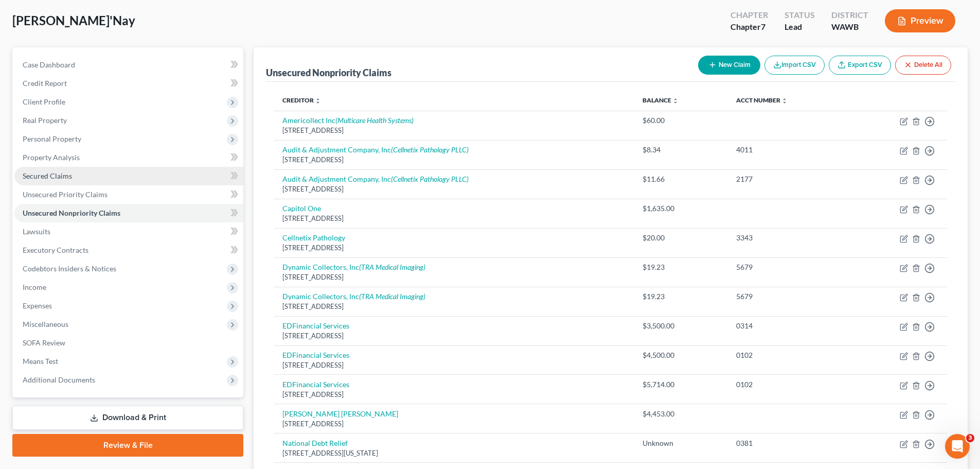 The width and height of the screenshot is (980, 469). I want to click on div: 0381, so click(788, 443).